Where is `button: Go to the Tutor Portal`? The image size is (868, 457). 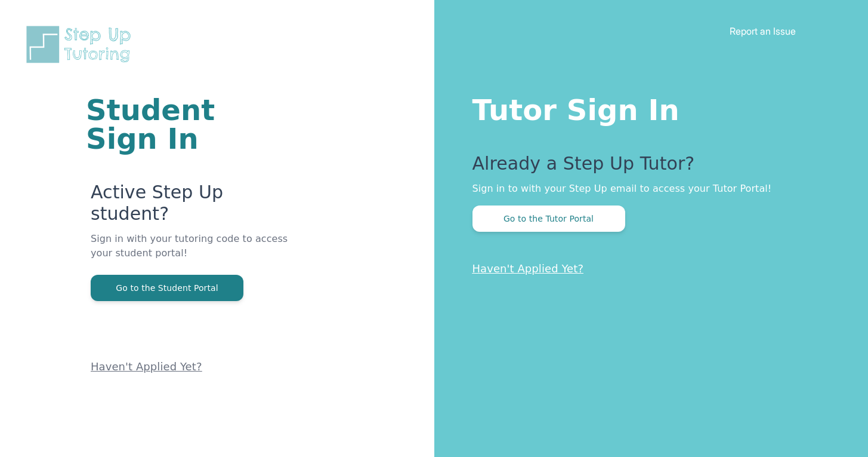 button: Go to the Tutor Portal is located at coordinates (549, 219).